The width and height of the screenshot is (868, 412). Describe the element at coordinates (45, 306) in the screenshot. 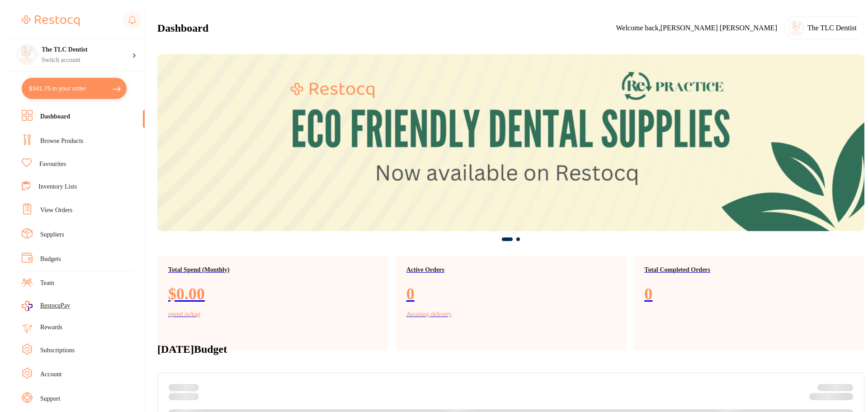

I see `a: RestocqPay` at that location.